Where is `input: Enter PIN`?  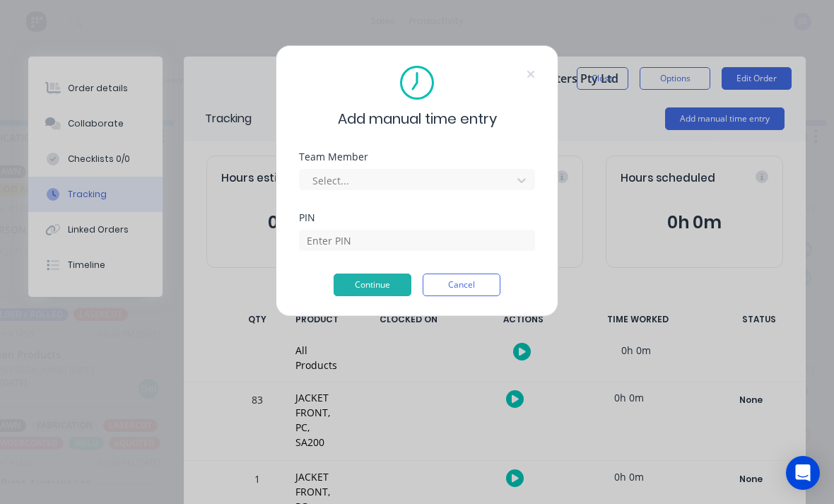
input: Enter PIN is located at coordinates (417, 240).